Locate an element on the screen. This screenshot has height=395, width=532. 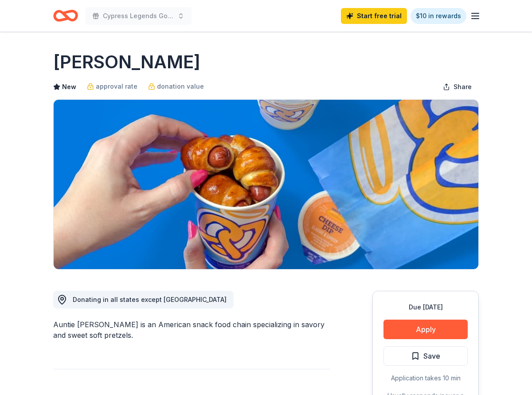
a: Home is located at coordinates (66, 16).